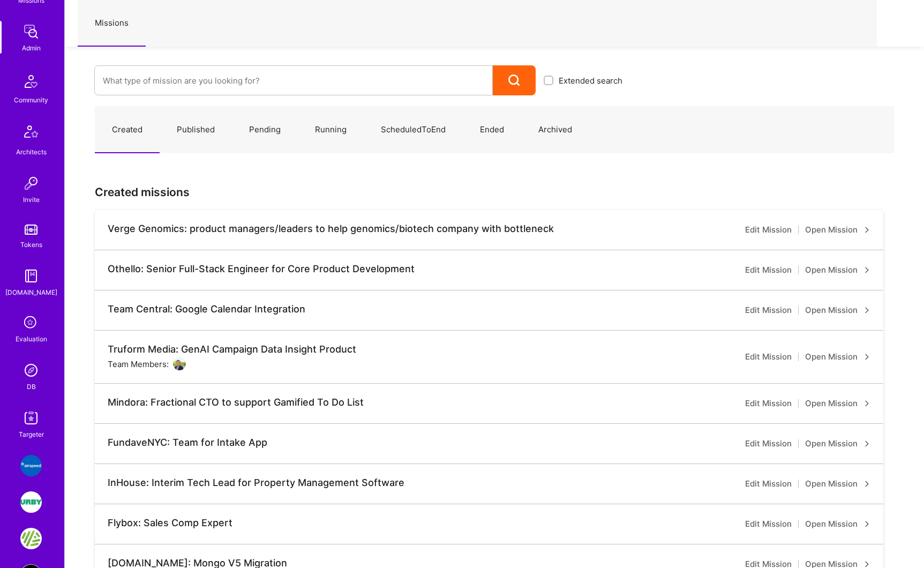 The width and height of the screenshot is (924, 568). Describe the element at coordinates (127, 130) in the screenshot. I see `a: Created` at that location.